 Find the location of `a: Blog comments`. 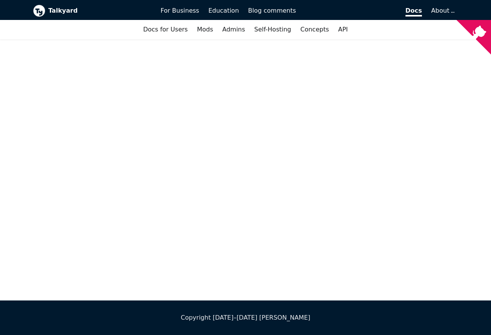

a: Blog comments is located at coordinates (272, 11).